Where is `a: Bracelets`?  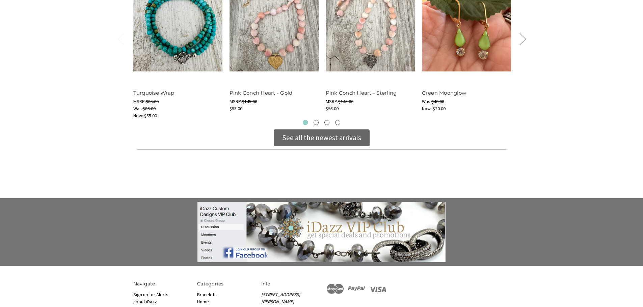
a: Bracelets is located at coordinates (207, 295).